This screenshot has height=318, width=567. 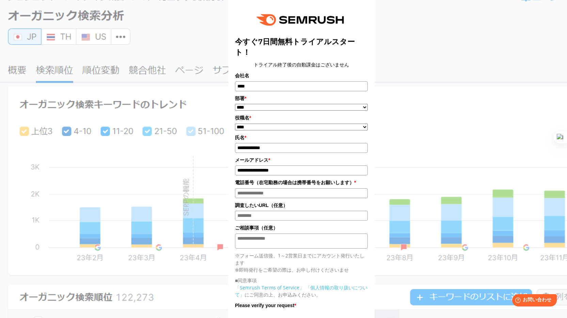 I want to click on label: 役職名, so click(x=302, y=118).